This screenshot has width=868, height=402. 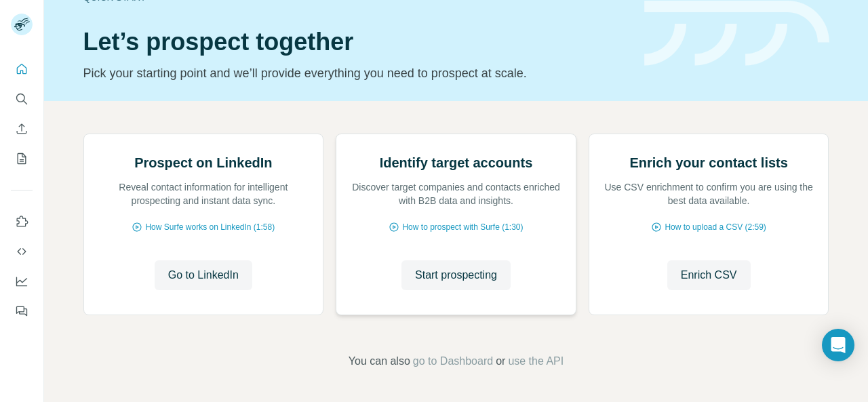 I want to click on p: Use CSV enrichment to confirm you are using the best data available., so click(x=708, y=194).